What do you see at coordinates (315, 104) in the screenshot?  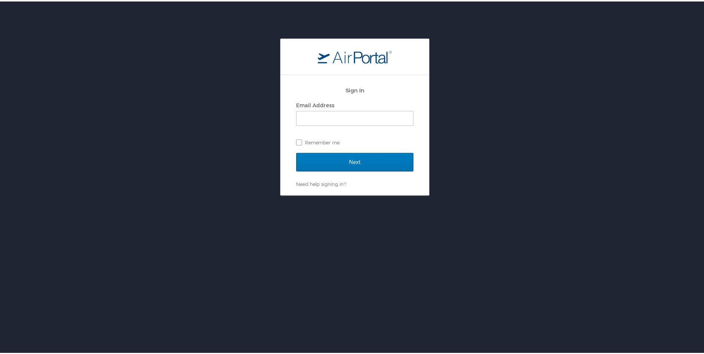 I see `label: Email Address` at bounding box center [315, 104].